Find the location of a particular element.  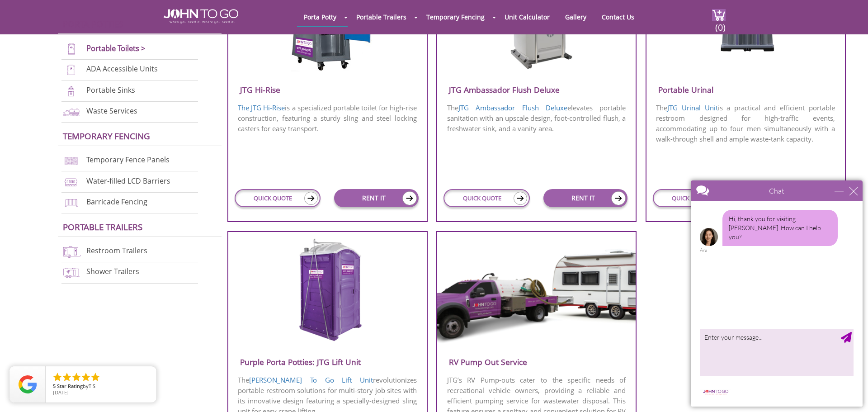

a: Barricade Fencing is located at coordinates (117, 202).